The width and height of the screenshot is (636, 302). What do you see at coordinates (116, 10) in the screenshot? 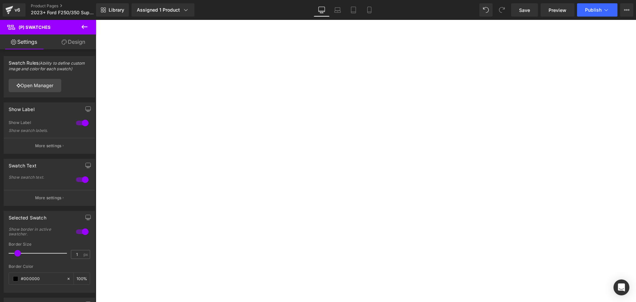
I see `span: Library` at bounding box center [116, 10].